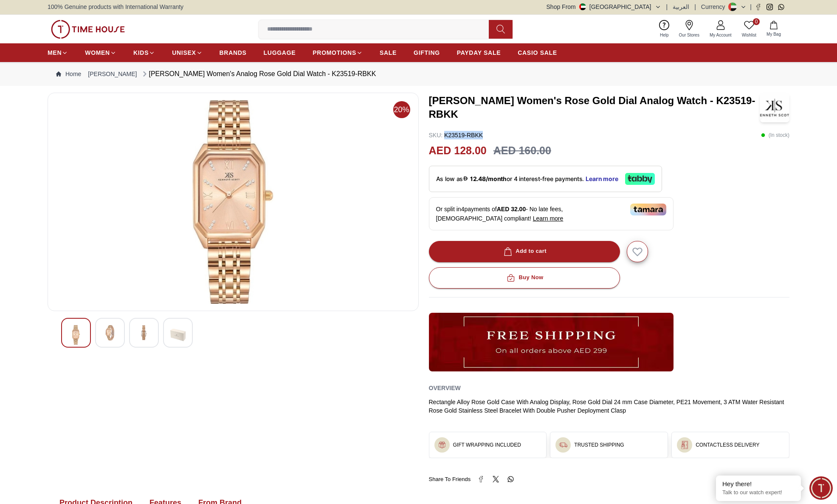 This screenshot has height=504, width=837. Describe the element at coordinates (427, 52) in the screenshot. I see `span: GIFTING` at that location.